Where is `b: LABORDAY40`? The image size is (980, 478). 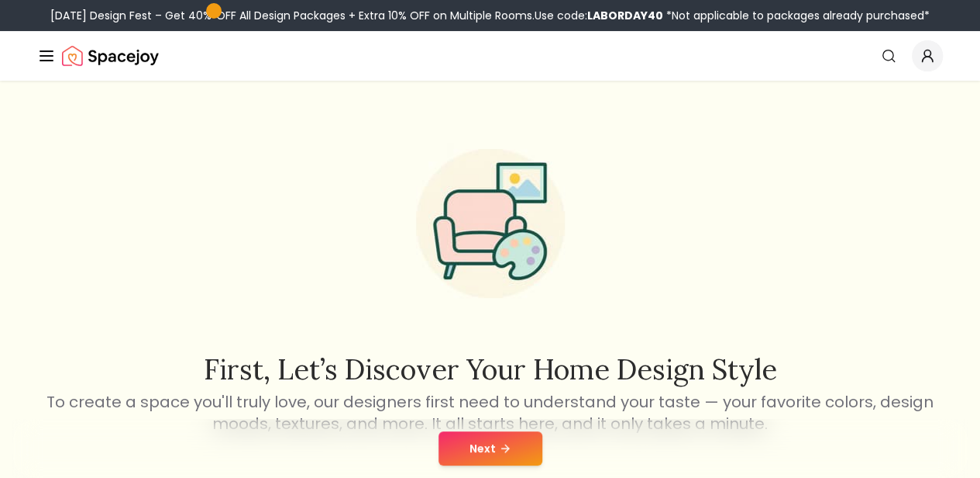
b: LABORDAY40 is located at coordinates (625, 16).